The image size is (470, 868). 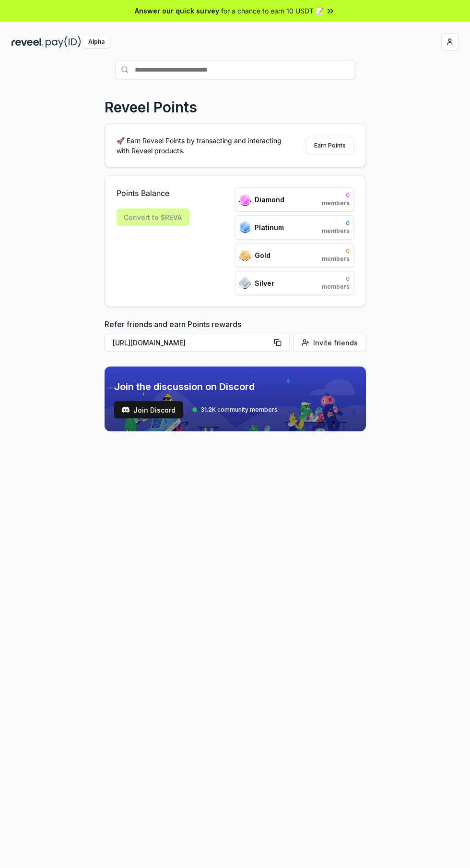 What do you see at coordinates (336, 343) in the screenshot?
I see `span: Invite friends` at bounding box center [336, 343].